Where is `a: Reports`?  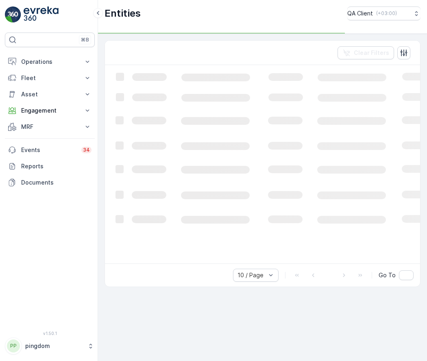
a: Reports is located at coordinates (50, 166).